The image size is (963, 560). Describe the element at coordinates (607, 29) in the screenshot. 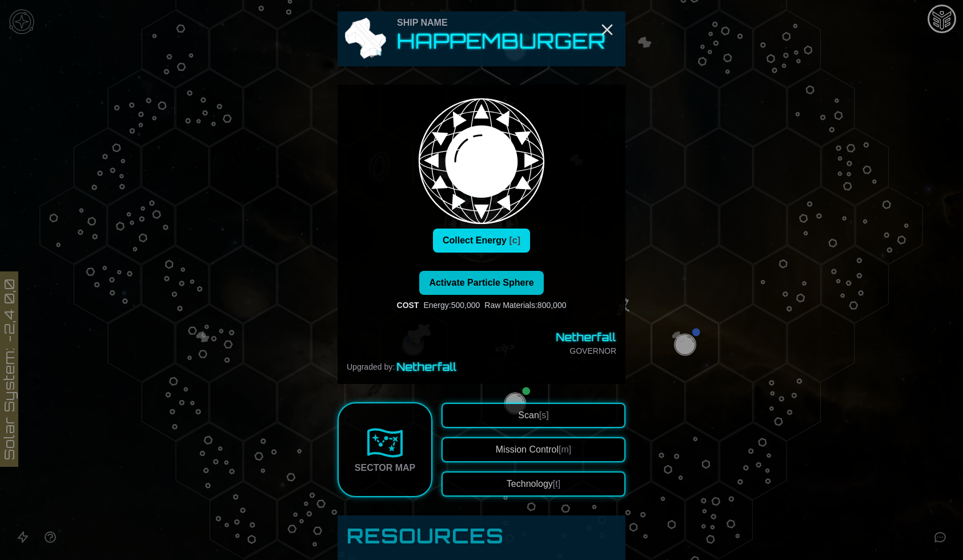

I see `button: Close` at that location.